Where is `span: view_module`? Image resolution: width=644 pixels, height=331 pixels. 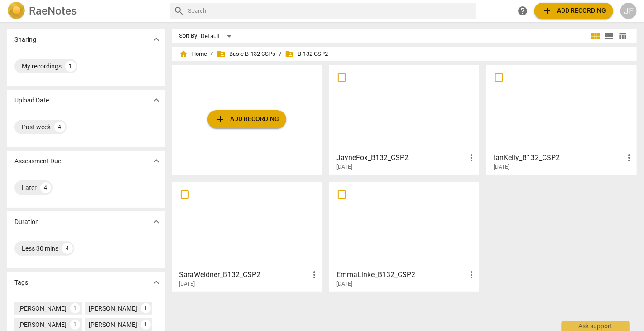 span: view_module is located at coordinates (596, 36).